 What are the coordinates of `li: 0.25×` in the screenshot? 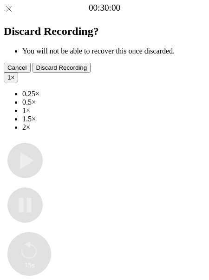 It's located at (114, 94).